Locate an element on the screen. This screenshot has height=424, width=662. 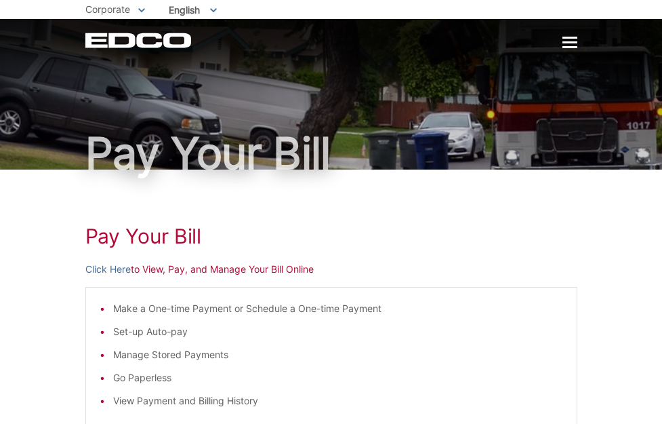
li: Go Paperless is located at coordinates (338, 378).